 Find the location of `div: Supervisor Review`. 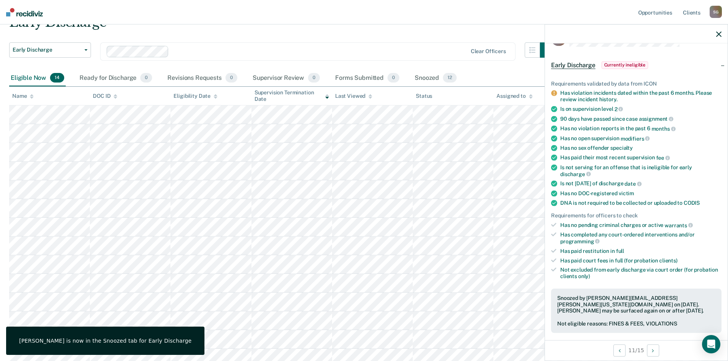

div: Supervisor Review is located at coordinates (286, 78).